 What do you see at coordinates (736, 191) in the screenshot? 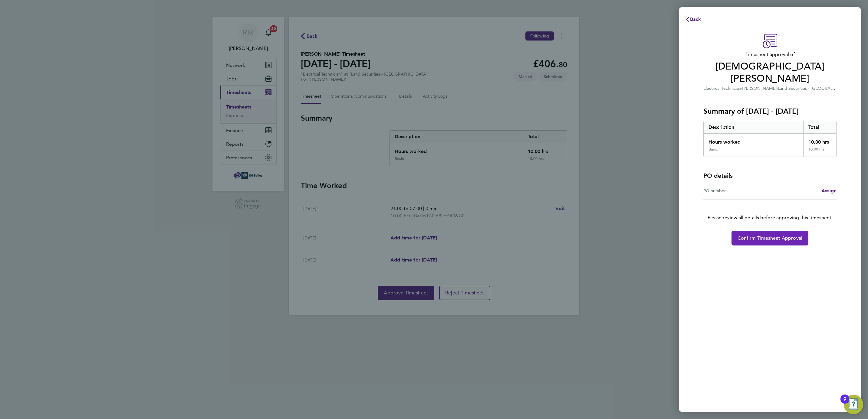
I see `div: PO number` at bounding box center [736, 191].